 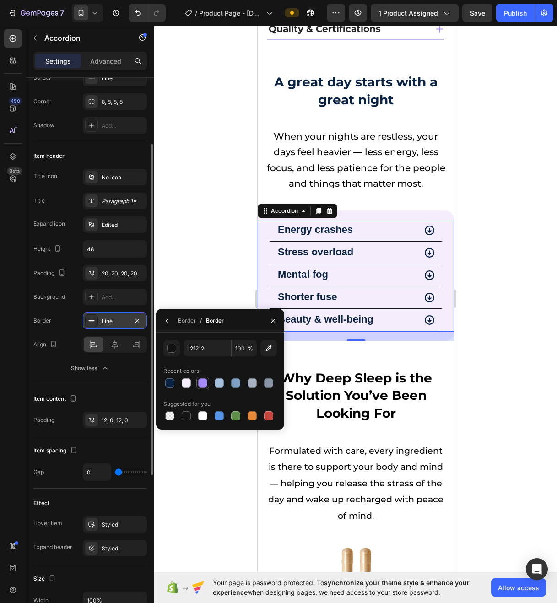 I want to click on div: Item spacing, so click(x=56, y=451).